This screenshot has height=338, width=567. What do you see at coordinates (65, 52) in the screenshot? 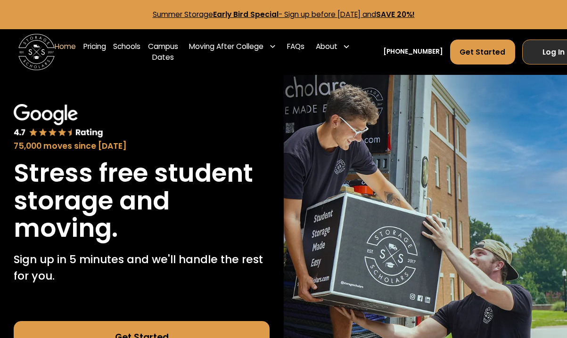
I see `a: Home` at bounding box center [65, 52].